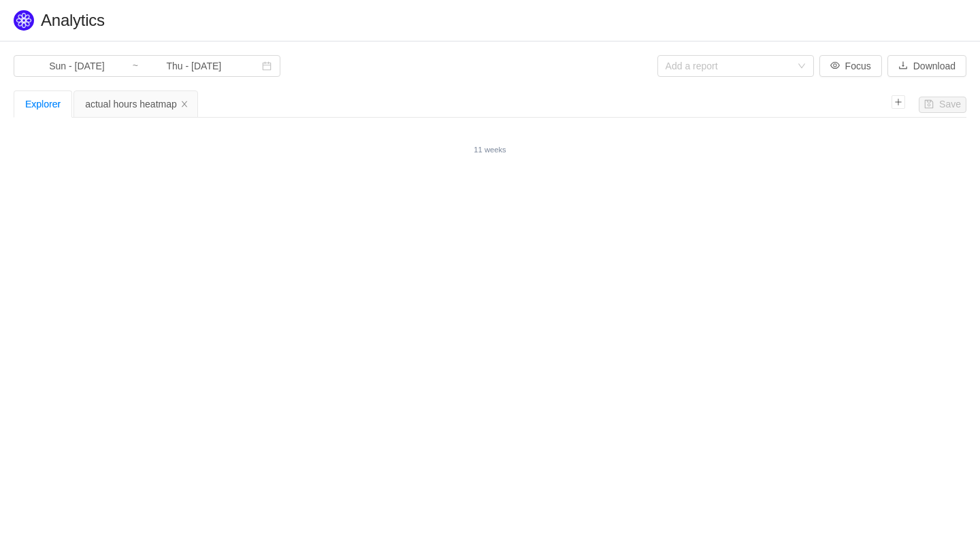 This screenshot has height=534, width=980. Describe the element at coordinates (728, 66) in the screenshot. I see `div: Add a report` at that location.